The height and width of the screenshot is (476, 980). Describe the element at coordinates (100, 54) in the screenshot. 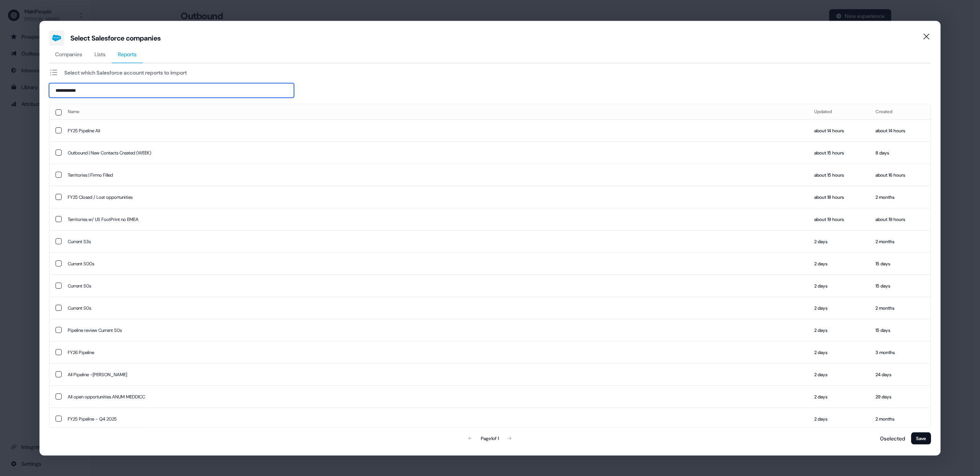

I see `span: Lists` at that location.